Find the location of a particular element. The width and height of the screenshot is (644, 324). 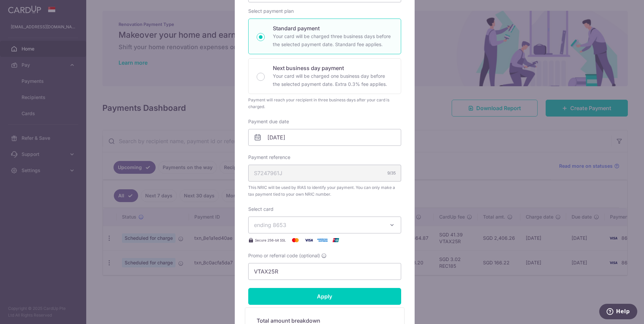

img: Visa is located at coordinates (309, 240).